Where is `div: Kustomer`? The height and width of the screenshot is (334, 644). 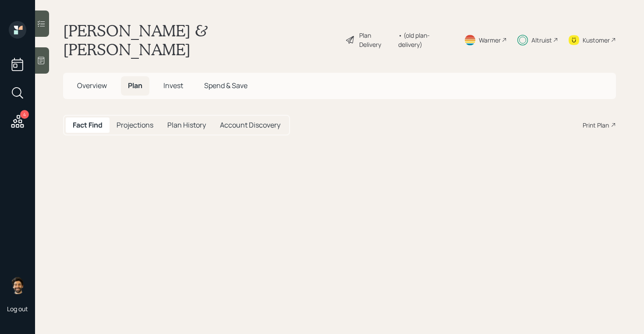 div: Kustomer is located at coordinates (596, 40).